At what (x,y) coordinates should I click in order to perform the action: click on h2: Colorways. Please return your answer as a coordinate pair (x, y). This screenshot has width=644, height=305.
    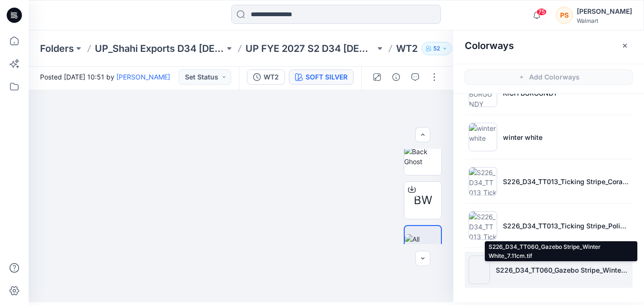
    Looking at the image, I should click on (489, 46).